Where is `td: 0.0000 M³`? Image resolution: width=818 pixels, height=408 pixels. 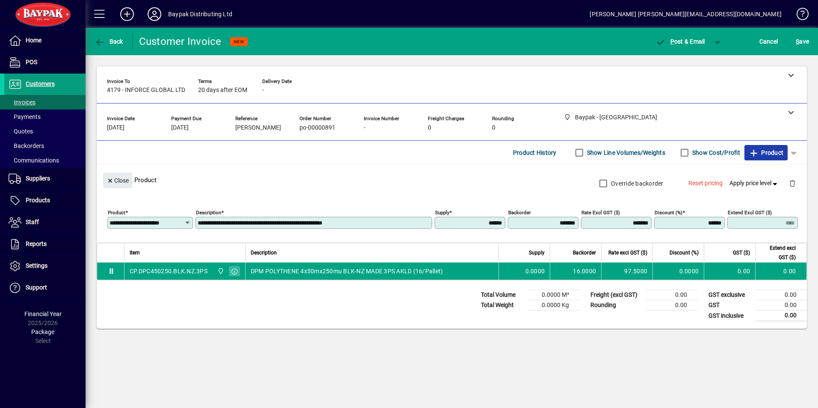 td: 0.0000 M³ is located at coordinates (554, 295).